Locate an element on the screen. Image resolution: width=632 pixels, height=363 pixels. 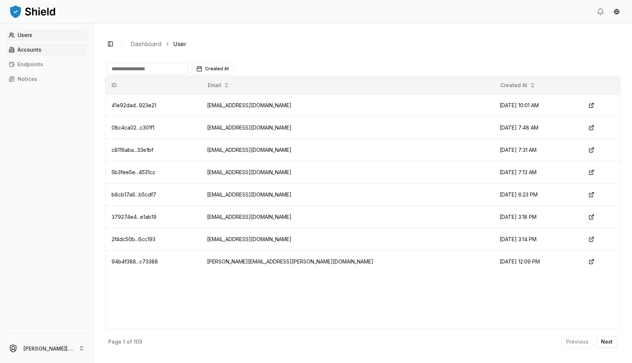
p: Users is located at coordinates (25, 35).